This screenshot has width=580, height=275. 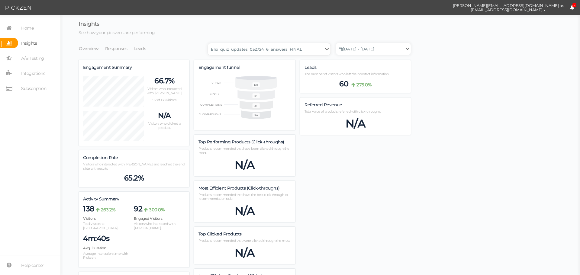 I want to click on span: 60, so click(x=344, y=84).